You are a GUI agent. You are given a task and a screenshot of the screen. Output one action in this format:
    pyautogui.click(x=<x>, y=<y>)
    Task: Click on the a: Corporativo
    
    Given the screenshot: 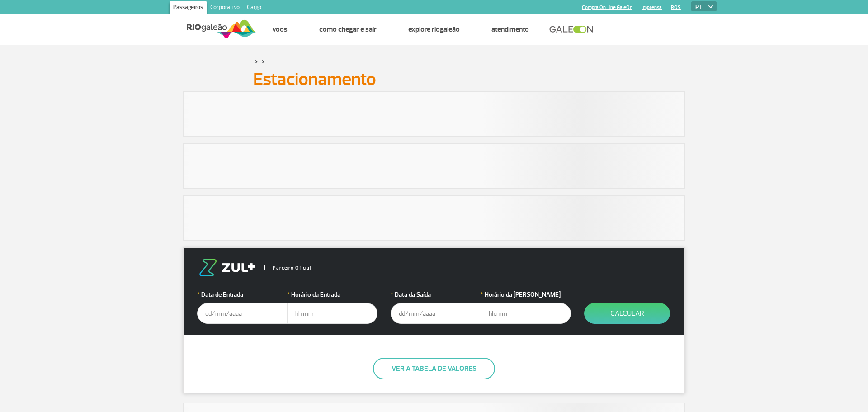 What is the action you would take?
    pyautogui.click(x=224, y=8)
    